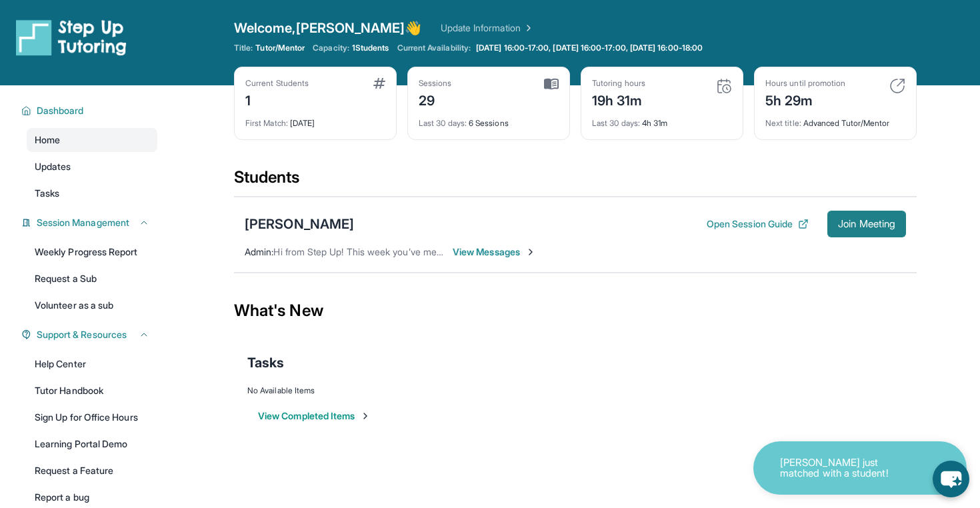  What do you see at coordinates (527, 28) in the screenshot?
I see `img: Chevron Right` at bounding box center [527, 28].